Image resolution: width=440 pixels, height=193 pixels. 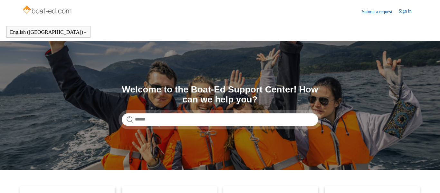 I want to click on a: Sign in, so click(x=409, y=12).